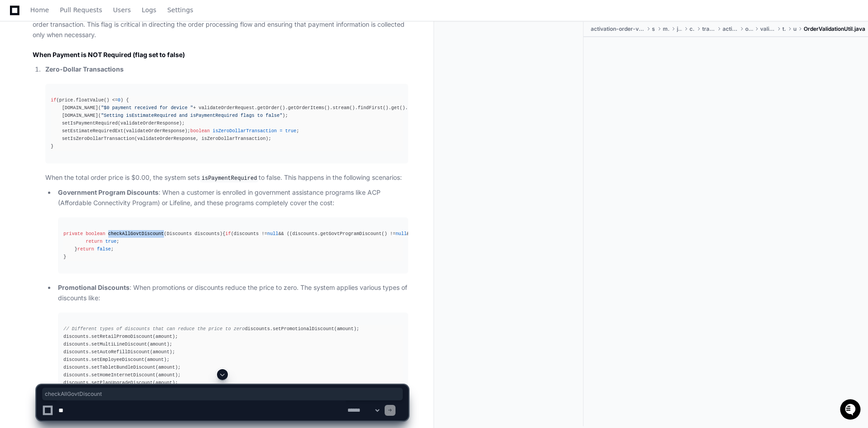 This screenshot has width=868, height=428. What do you see at coordinates (692, 29) in the screenshot?
I see `span: com` at bounding box center [692, 29].